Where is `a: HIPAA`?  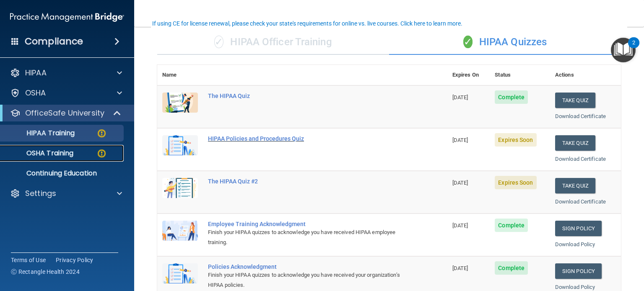
a: HIPAA is located at coordinates (66, 73).